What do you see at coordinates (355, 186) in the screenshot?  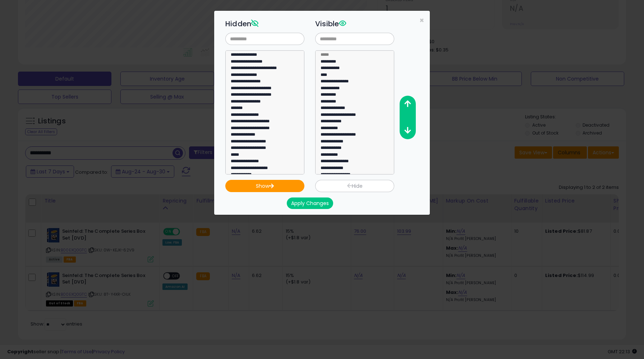 I see `button: Hide` at bounding box center [355, 186].